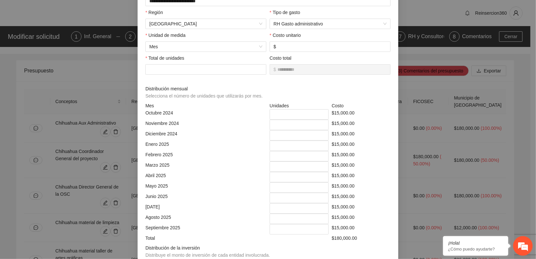  What do you see at coordinates (206, 114) in the screenshot?
I see `div: Octubre 2024` at bounding box center [206, 114].